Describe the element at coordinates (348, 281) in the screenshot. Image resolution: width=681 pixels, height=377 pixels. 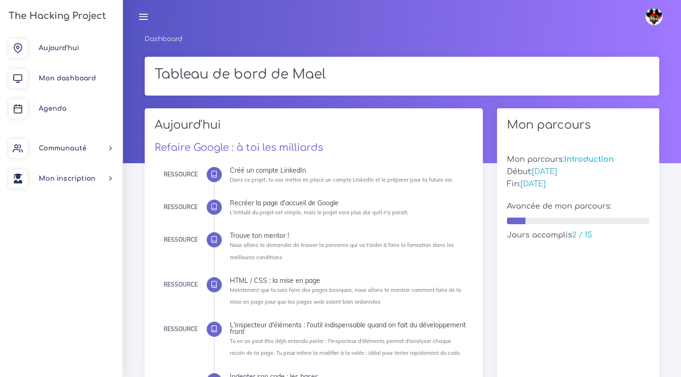
I see `div: HTML / CSS : la mise en page` at that location.